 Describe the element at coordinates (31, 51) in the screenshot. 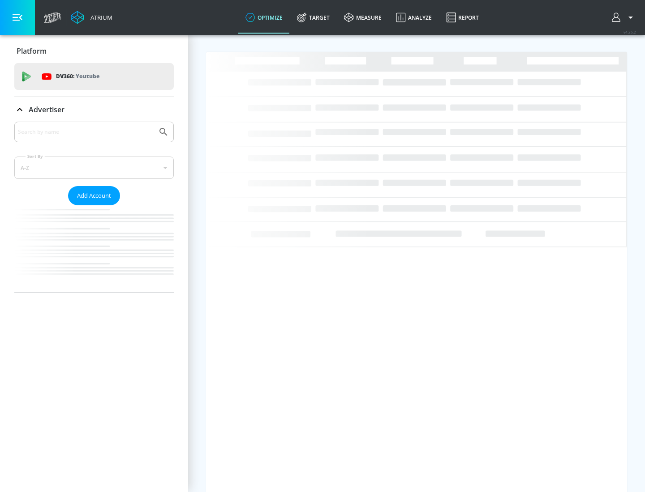

I see `p: Platform` at that location.